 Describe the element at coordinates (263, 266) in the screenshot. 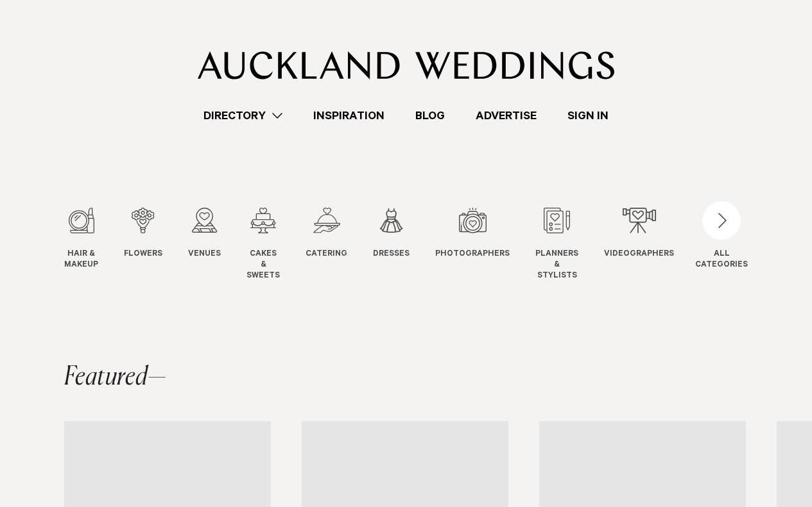

I see `span: Cakes & Sweets` at that location.